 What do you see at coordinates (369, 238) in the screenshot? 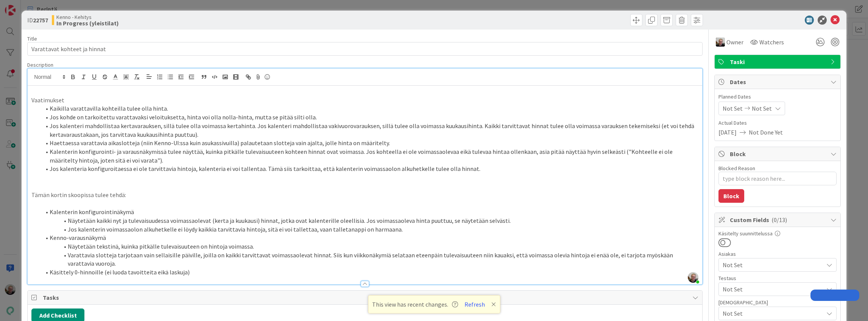
I see `li: Kenno-varausnäkymä` at bounding box center [369, 238].